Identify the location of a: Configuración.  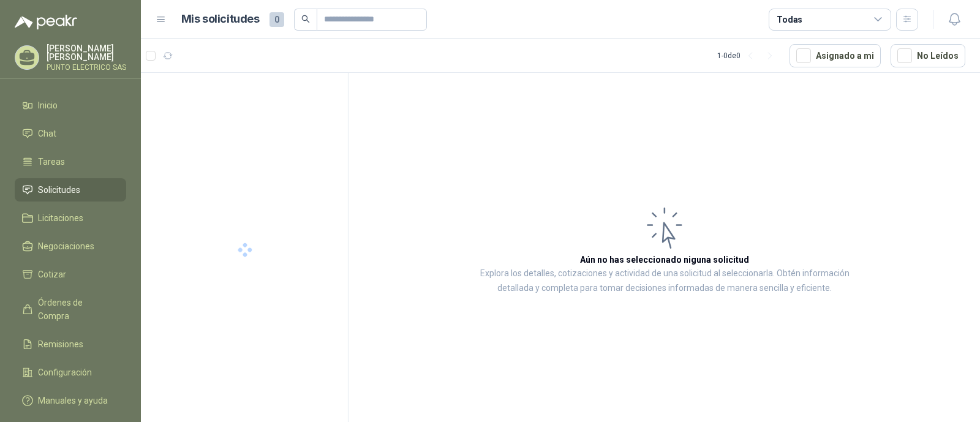
(70, 372).